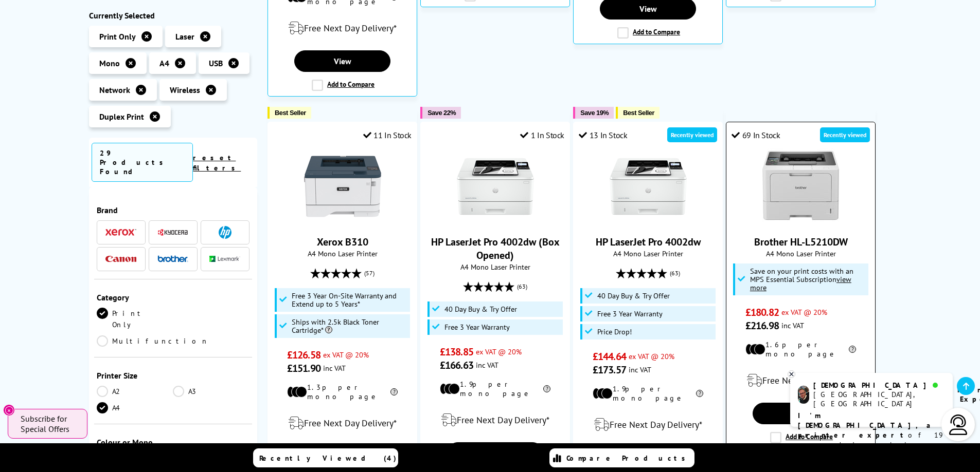  What do you see at coordinates (121, 259) in the screenshot?
I see `a: Canon` at bounding box center [121, 259].